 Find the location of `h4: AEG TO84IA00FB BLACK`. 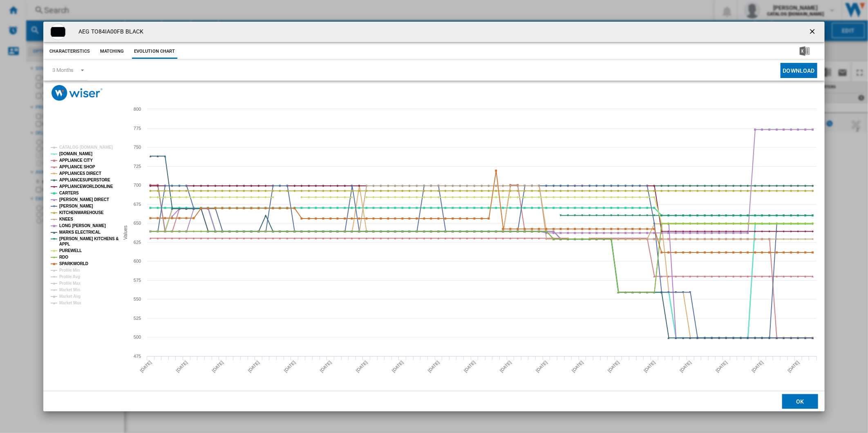

h4: AEG TO84IA00FB BLACK is located at coordinates (109, 32).